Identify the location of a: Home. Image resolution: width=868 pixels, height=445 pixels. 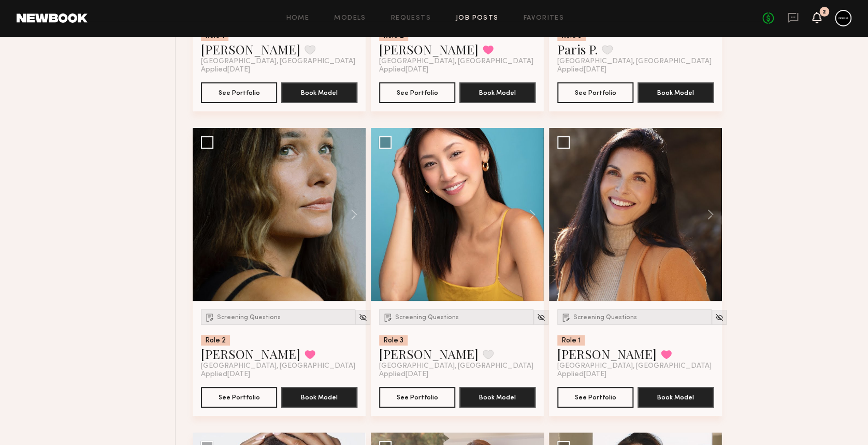
(298, 18).